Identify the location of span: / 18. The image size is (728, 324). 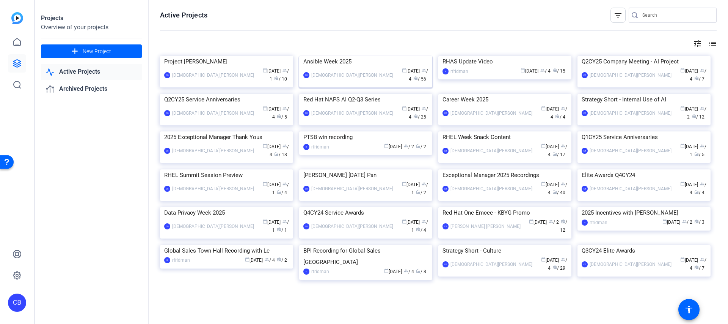
(281, 154).